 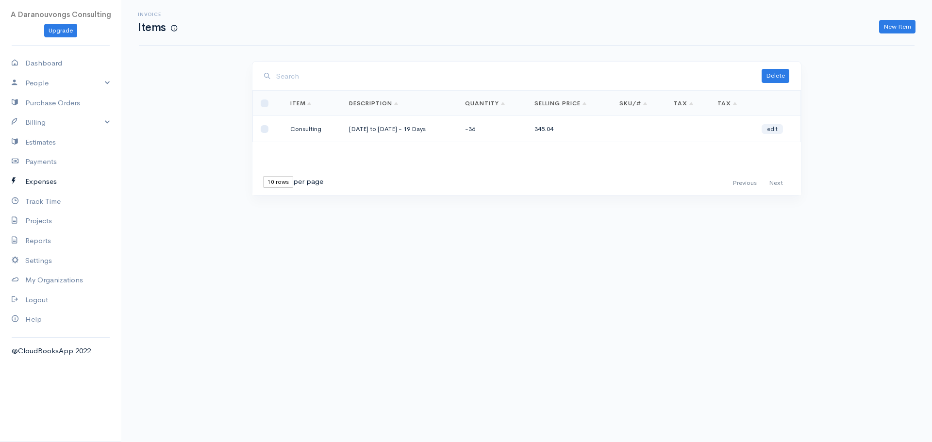 What do you see at coordinates (633, 103) in the screenshot?
I see `a: SKU/#` at bounding box center [633, 103].